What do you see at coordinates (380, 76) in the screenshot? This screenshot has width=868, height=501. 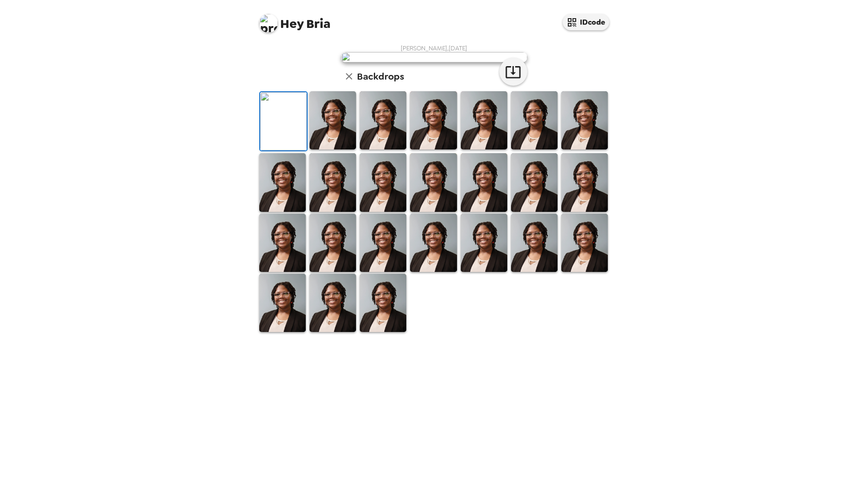 I see `h6: Backdrops` at bounding box center [380, 76].